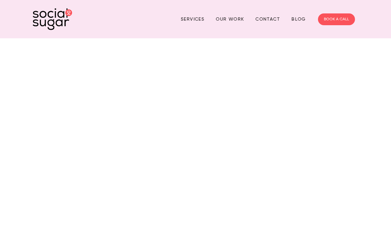 The image size is (391, 236). Describe the element at coordinates (230, 19) in the screenshot. I see `a: Our Work` at that location.